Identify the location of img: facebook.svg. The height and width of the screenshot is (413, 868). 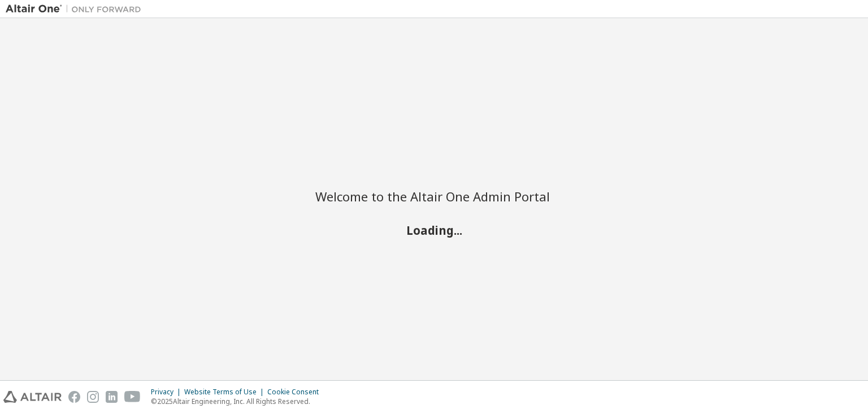
(74, 396).